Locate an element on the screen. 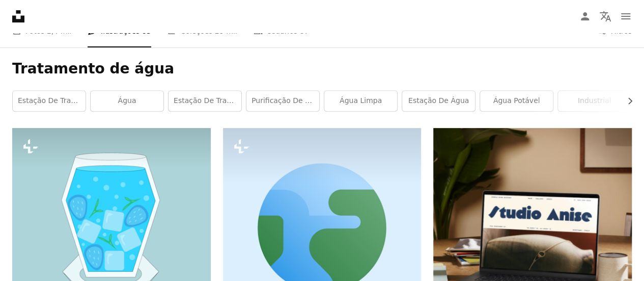 This screenshot has height=281, width=644. a: Água is located at coordinates (127, 101).